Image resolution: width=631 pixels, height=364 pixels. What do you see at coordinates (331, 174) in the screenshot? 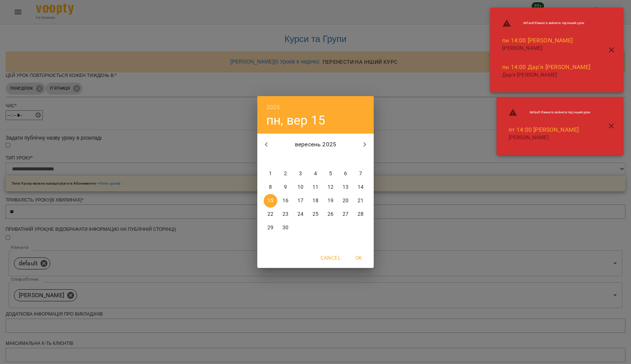
I see `button: 5` at bounding box center [331, 174].